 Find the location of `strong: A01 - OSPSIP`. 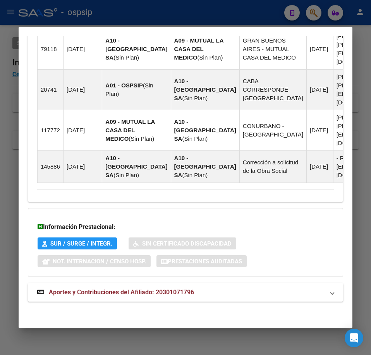

strong: A01 - OSPSIP is located at coordinates (124, 85).